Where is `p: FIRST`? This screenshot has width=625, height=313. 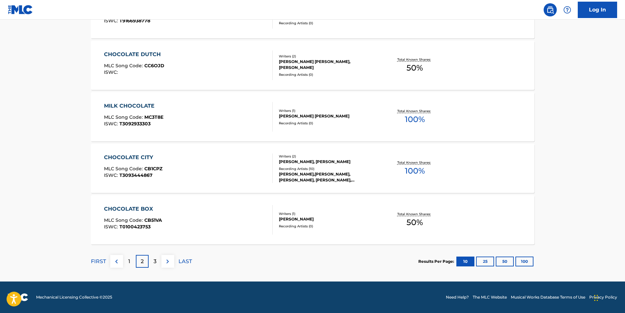
p: FIRST is located at coordinates (98, 262).